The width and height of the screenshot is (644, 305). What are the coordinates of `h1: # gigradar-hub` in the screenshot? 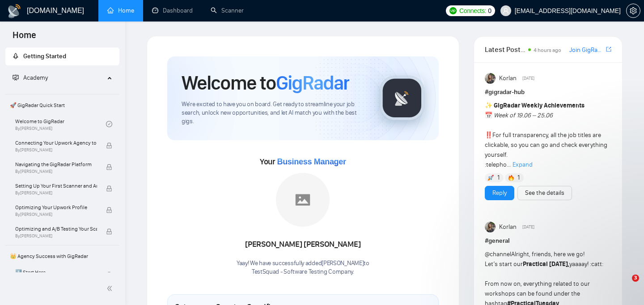 It's located at (548, 92).